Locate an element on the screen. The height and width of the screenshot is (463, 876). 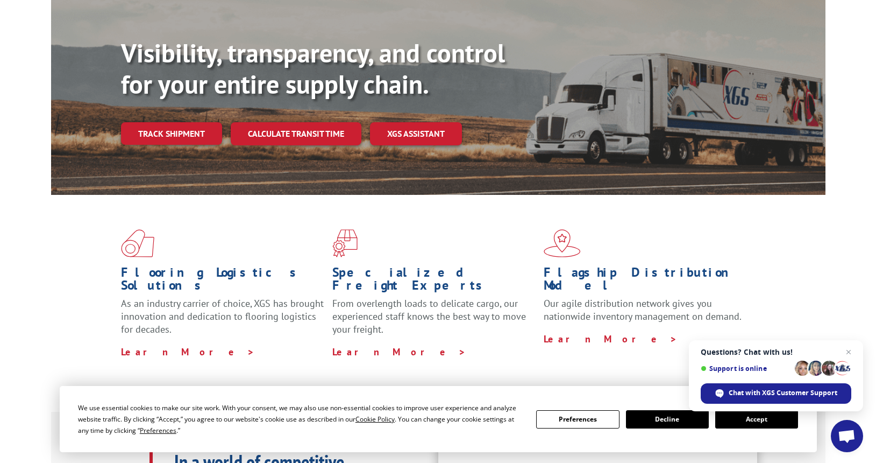
button: Decline is located at coordinates (667, 419).